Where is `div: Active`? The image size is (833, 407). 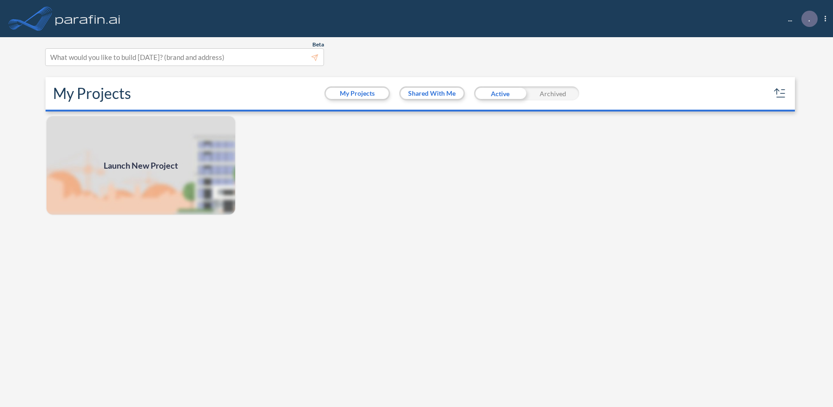 div: Active is located at coordinates (500, 93).